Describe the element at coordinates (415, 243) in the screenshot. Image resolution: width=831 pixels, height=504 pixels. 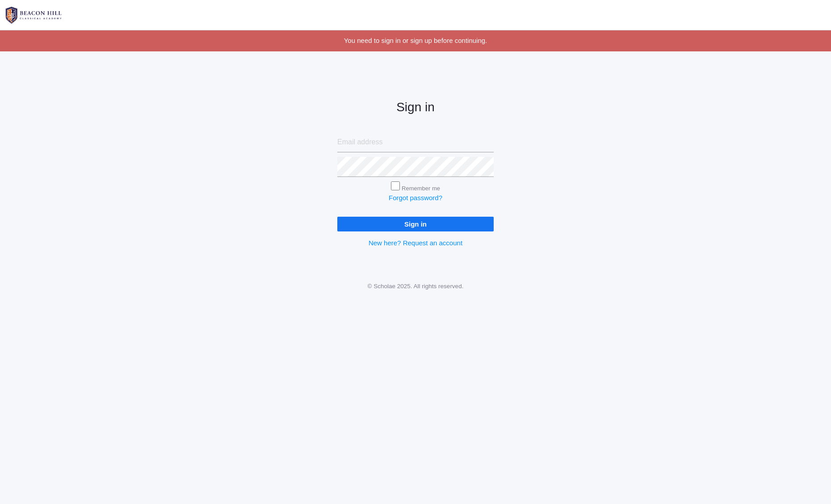
I see `a: New here? Request an account` at that location.